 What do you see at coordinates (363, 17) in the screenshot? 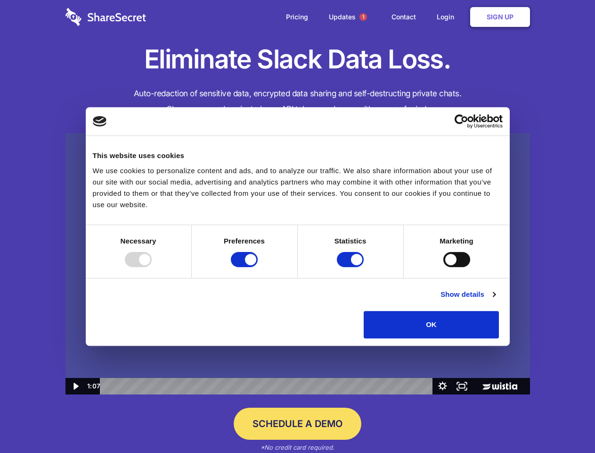
I see `span: 1` at bounding box center [363, 17].